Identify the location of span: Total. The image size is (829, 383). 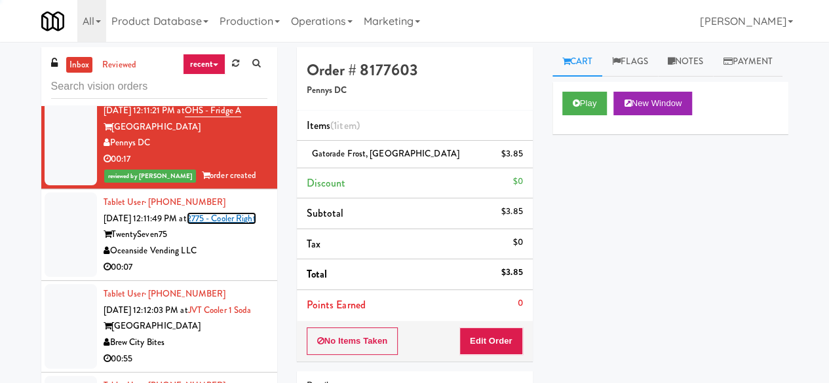
(317, 274).